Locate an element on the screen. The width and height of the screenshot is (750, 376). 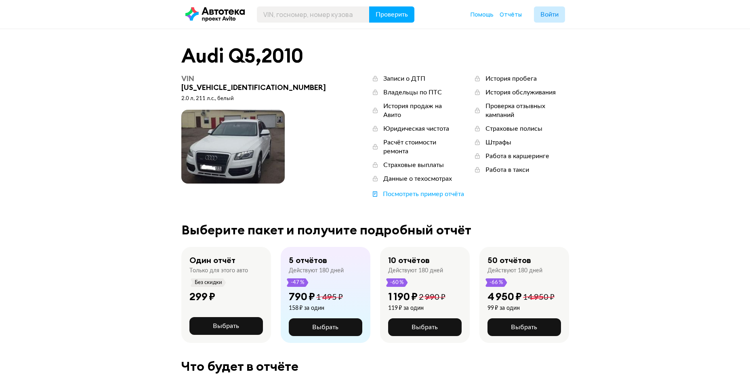
div: 1 190 ₽ is located at coordinates (403, 297).